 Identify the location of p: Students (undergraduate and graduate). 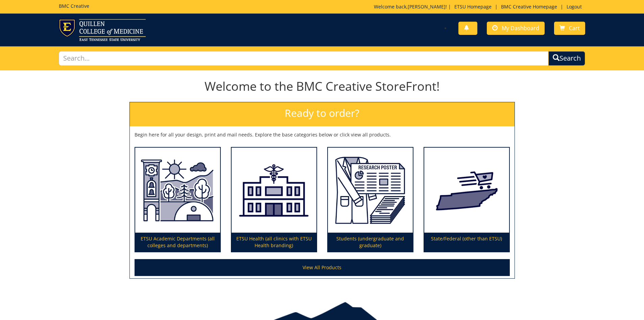
(371, 242).